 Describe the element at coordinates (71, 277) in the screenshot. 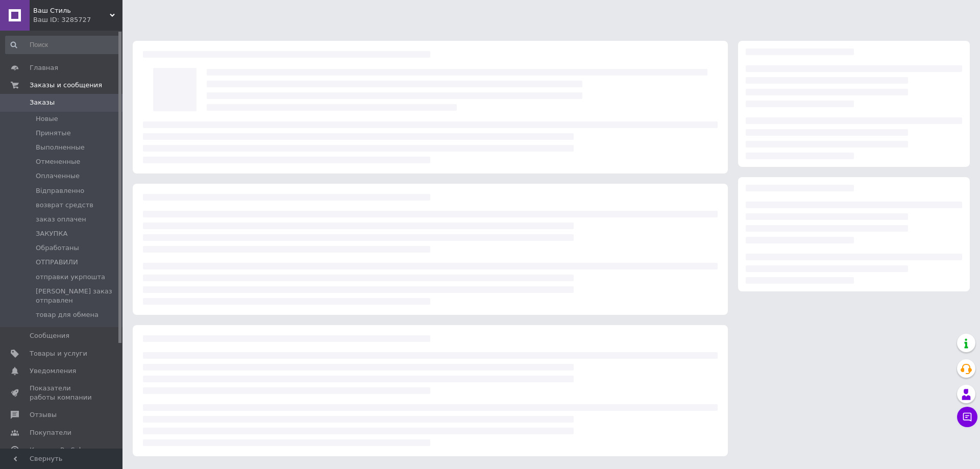

I see `span: отправки укрпошта` at that location.